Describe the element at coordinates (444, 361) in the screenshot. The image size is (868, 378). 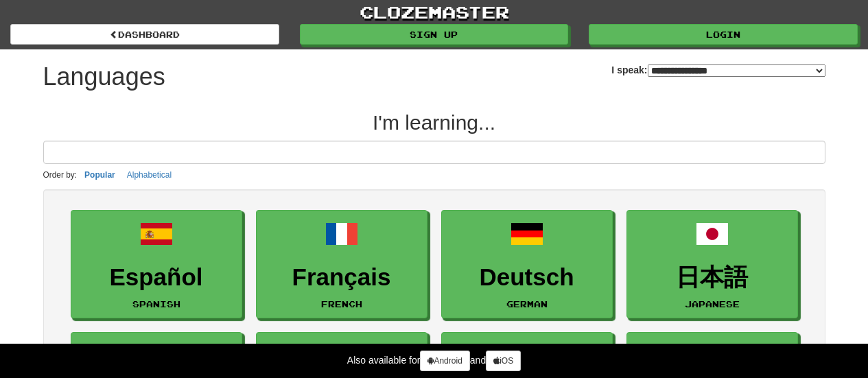
I see `a: Android` at that location.